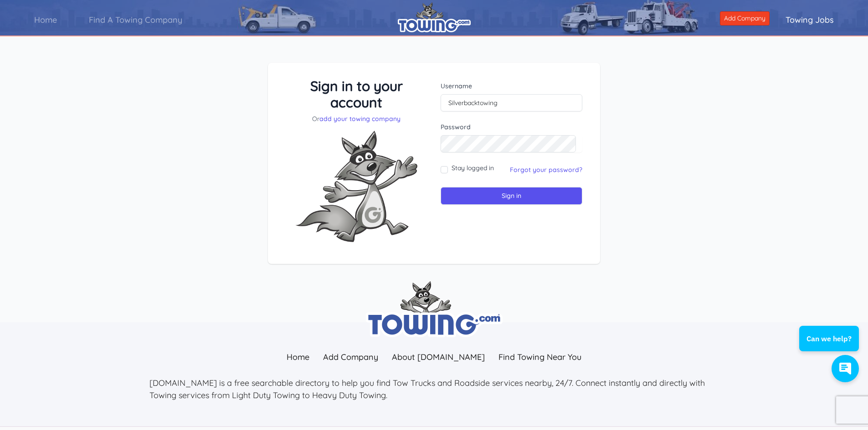  Describe the element at coordinates (356, 94) in the screenshot. I see `h3: Sign in to your account` at that location.